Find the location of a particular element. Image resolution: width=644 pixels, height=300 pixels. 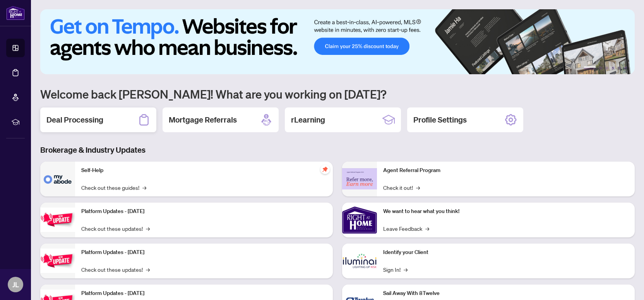

p: Identify your Client is located at coordinates (506, 253).